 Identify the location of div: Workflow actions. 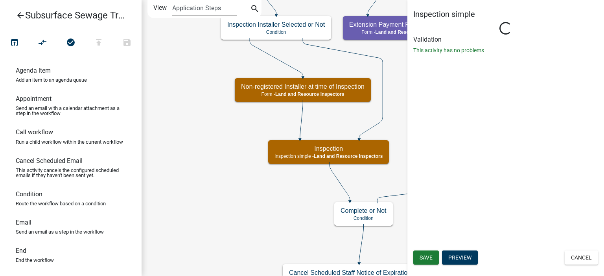
(71, 44).